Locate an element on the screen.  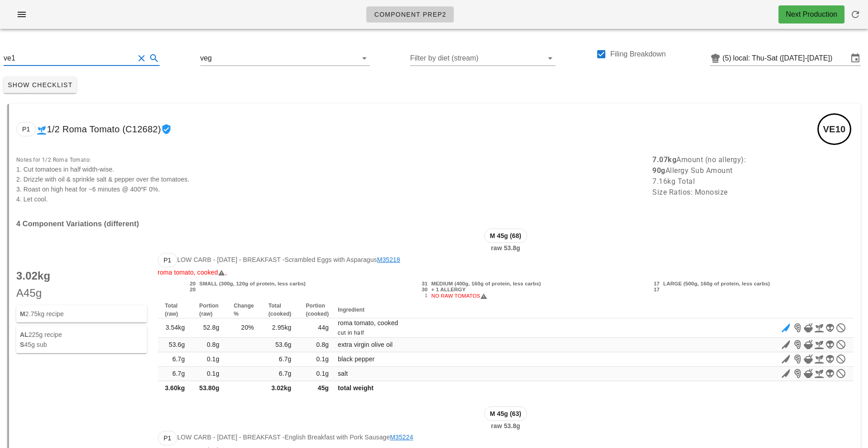
div: SMALL (300g, 120g of protein, less carbs) is located at coordinates (292, 284).